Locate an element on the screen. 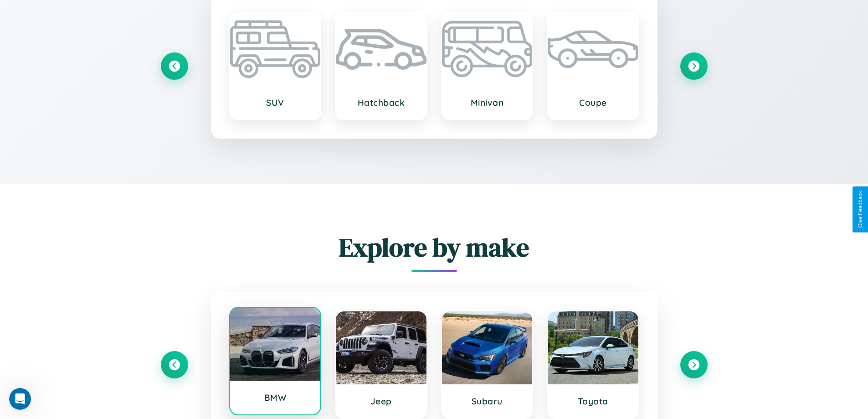 This screenshot has height=419, width=868. h3: SUV is located at coordinates (275, 103).